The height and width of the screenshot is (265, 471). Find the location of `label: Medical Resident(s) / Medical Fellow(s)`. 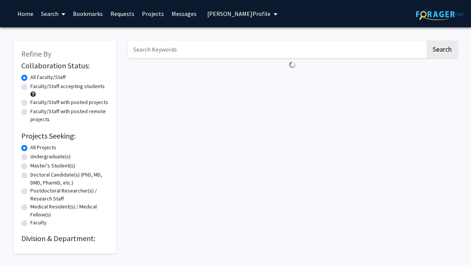

label: Medical Resident(s) / Medical Fellow(s) is located at coordinates (69, 211).